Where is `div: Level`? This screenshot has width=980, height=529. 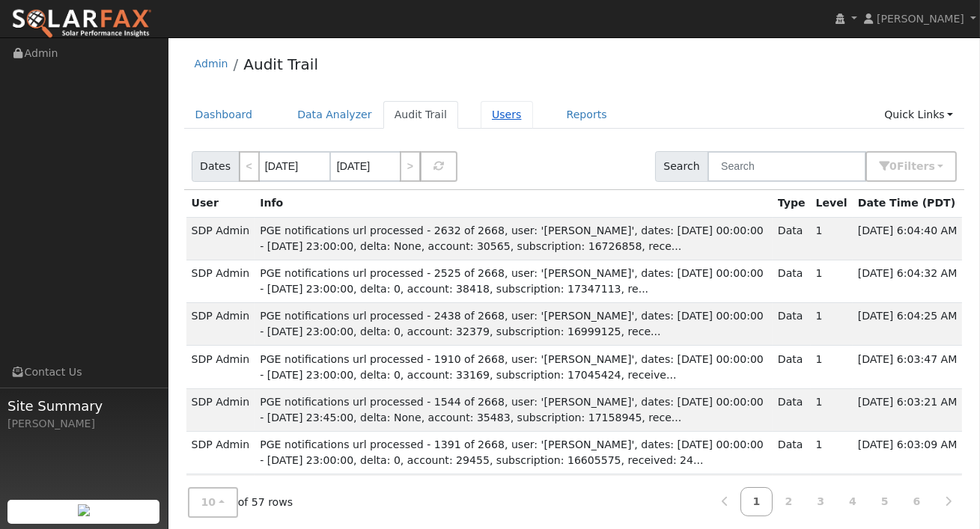
div: Level is located at coordinates (831, 203).